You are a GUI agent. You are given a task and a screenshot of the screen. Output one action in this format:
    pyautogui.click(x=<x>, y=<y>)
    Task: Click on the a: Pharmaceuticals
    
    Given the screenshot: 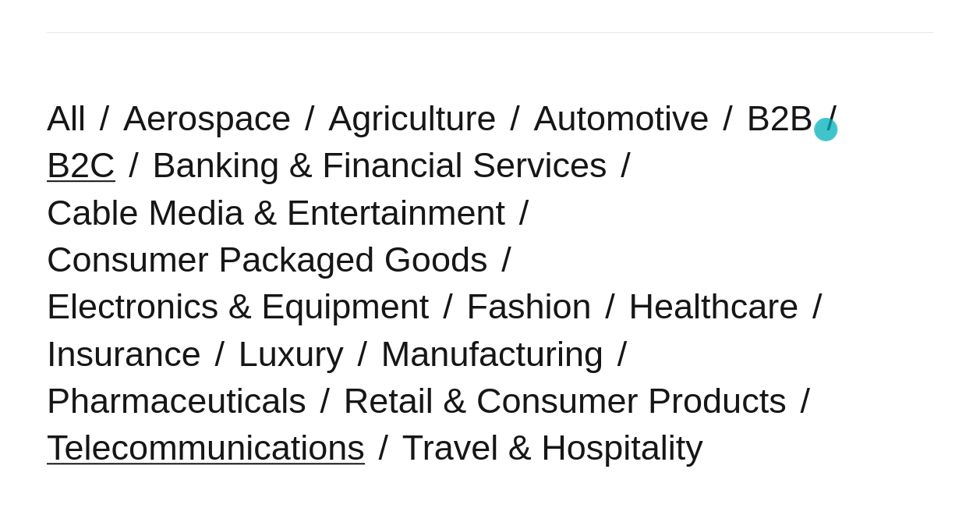 What is the action you would take?
    pyautogui.click(x=176, y=401)
    